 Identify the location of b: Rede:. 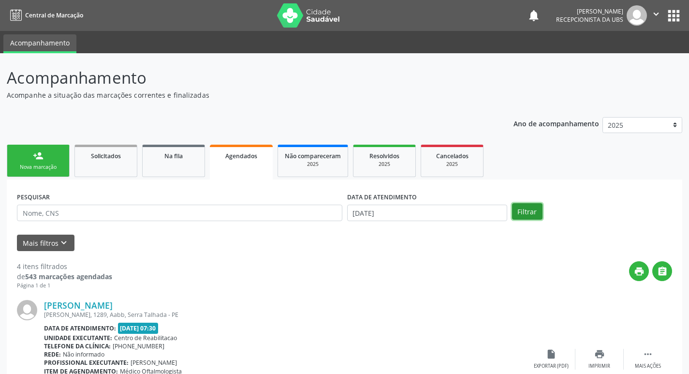
(52, 354).